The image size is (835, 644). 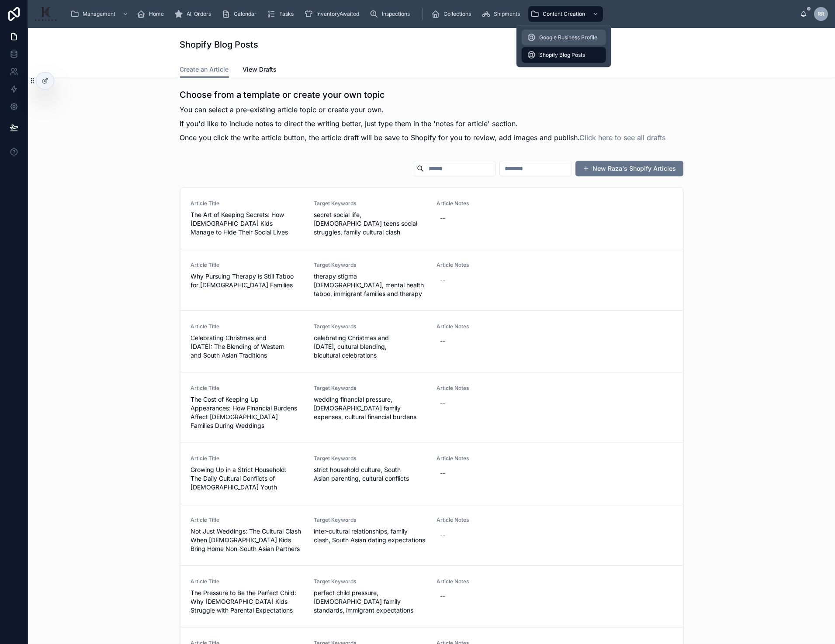 What do you see at coordinates (204, 70) in the screenshot?
I see `span: Create an Article` at bounding box center [204, 70].